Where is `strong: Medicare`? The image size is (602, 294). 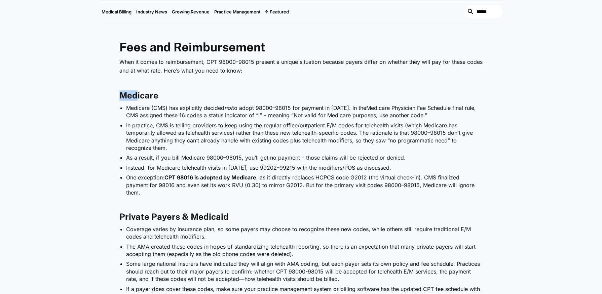 strong: Medicare is located at coordinates (139, 96).